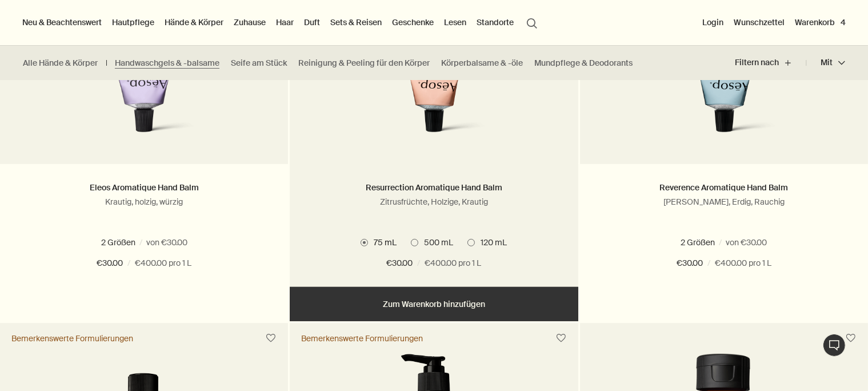 The height and width of the screenshot is (391, 868). What do you see at coordinates (759, 22) in the screenshot?
I see `a: Wunschzettel` at bounding box center [759, 22].